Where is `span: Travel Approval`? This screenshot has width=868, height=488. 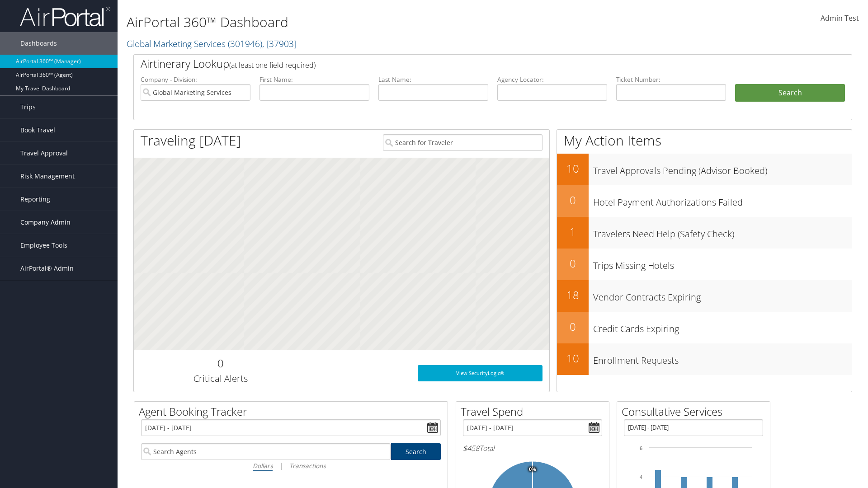
span: Travel Approval is located at coordinates (44, 153).